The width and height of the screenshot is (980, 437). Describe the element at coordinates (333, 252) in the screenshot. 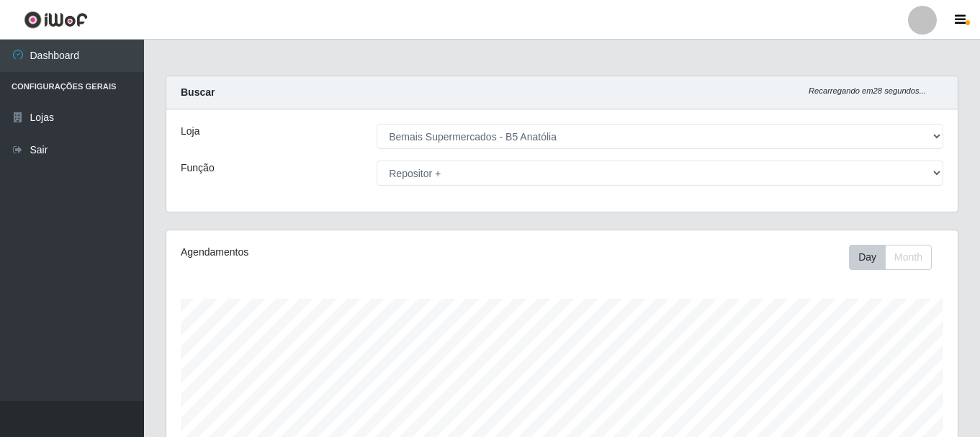

I see `div: Agendamentos` at that location.